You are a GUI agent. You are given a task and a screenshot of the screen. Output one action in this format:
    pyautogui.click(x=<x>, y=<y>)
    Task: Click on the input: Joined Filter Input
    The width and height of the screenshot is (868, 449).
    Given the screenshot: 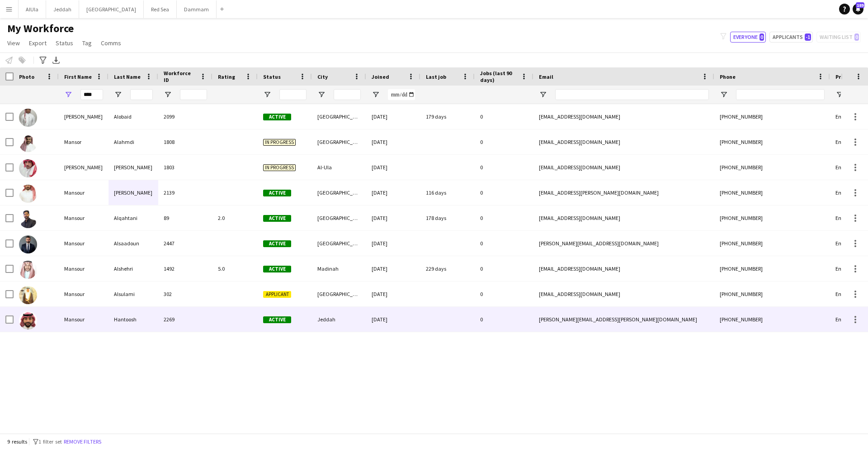 What is the action you would take?
    pyautogui.click(x=402, y=95)
    